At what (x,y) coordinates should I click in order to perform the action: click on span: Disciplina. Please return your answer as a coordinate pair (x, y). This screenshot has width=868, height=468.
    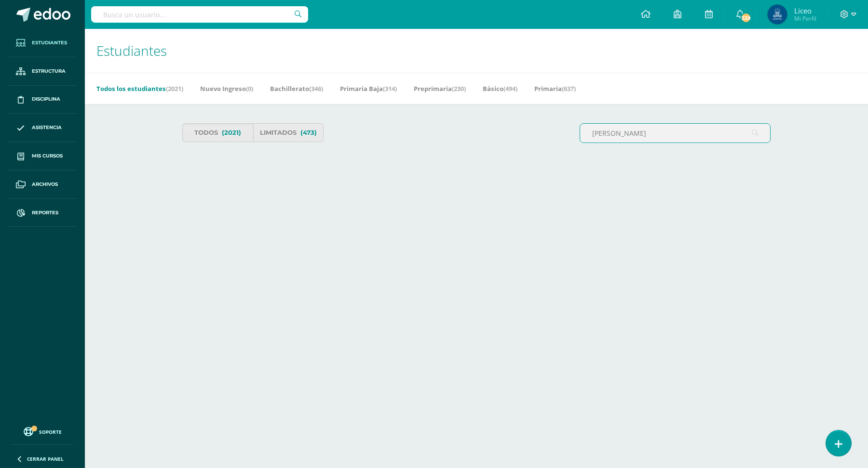
    Looking at the image, I should click on (46, 99).